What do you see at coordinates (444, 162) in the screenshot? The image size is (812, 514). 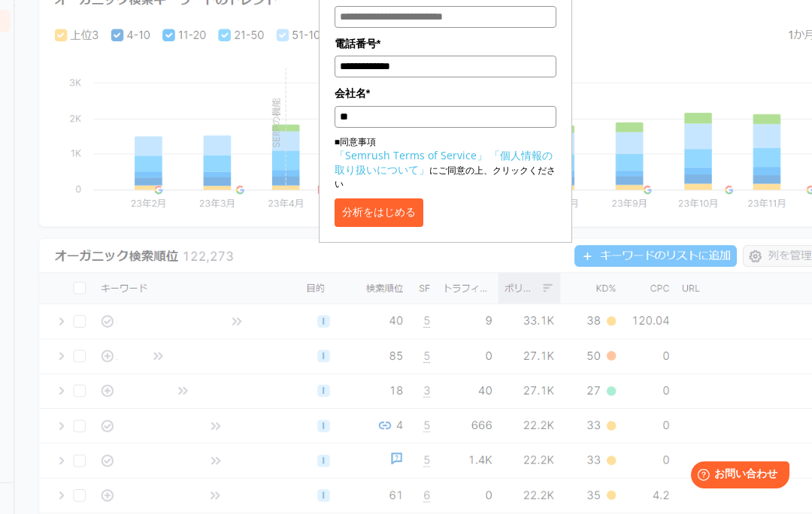 I see `a: 「個人情報の取り扱いについて」` at bounding box center [444, 162].